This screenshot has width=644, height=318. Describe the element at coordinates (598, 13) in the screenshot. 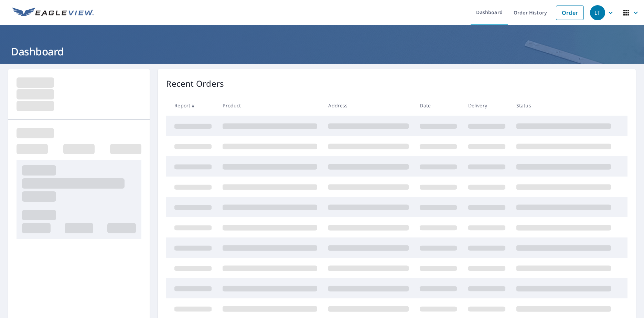

I see `div: LT` at that location.